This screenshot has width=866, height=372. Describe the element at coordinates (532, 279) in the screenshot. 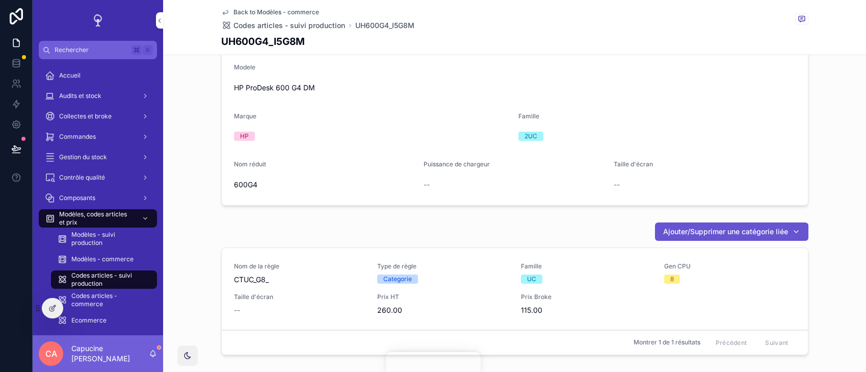

I see `div: UC` at that location.